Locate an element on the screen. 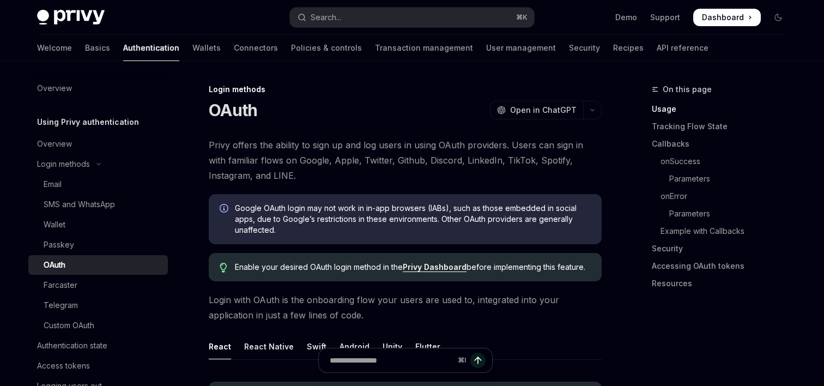  div: Telegram is located at coordinates (61, 305).